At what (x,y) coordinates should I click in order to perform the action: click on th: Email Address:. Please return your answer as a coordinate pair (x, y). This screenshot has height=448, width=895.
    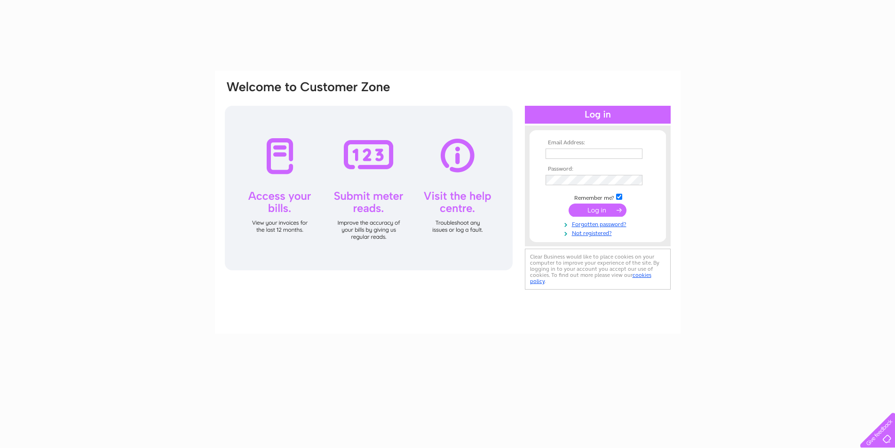
    Looking at the image, I should click on (598, 143).